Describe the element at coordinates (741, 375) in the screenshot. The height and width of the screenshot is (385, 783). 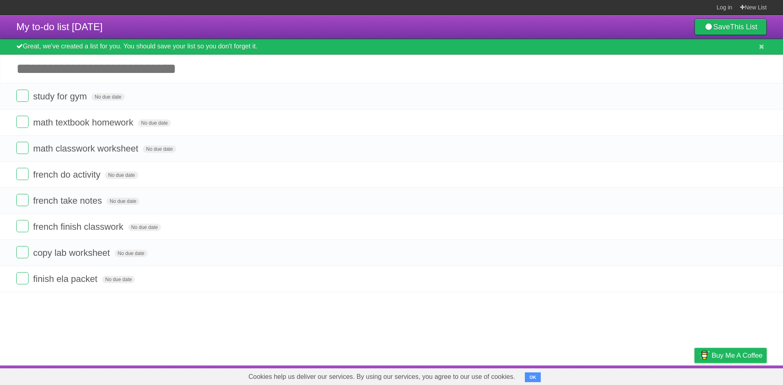
I see `a: Suggest a feature` at that location.